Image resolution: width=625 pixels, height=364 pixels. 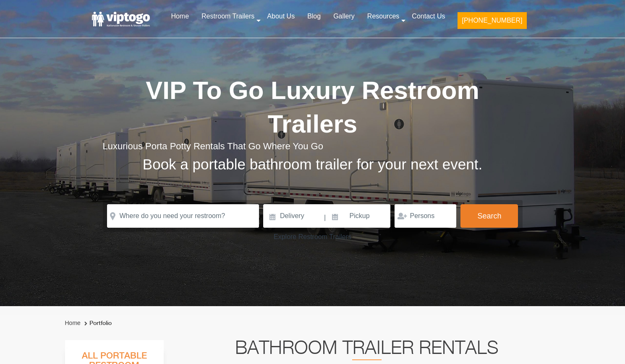 What do you see at coordinates (425, 216) in the screenshot?
I see `input: Persons` at bounding box center [425, 216].